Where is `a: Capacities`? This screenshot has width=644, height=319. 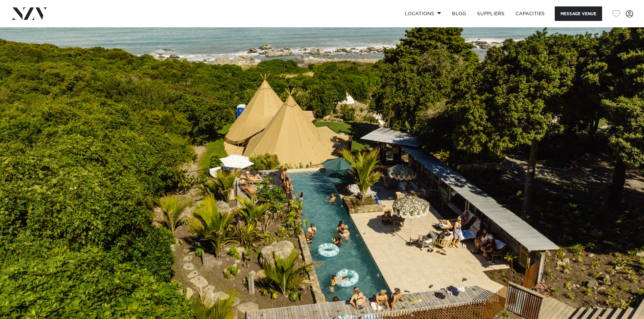
a: Capacities is located at coordinates (530, 14).